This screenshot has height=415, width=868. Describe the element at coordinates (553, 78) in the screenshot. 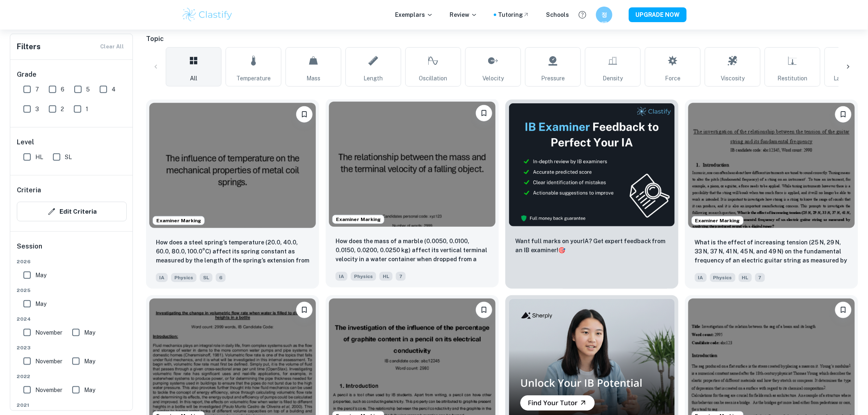

I see `span: Pressure` at that location.